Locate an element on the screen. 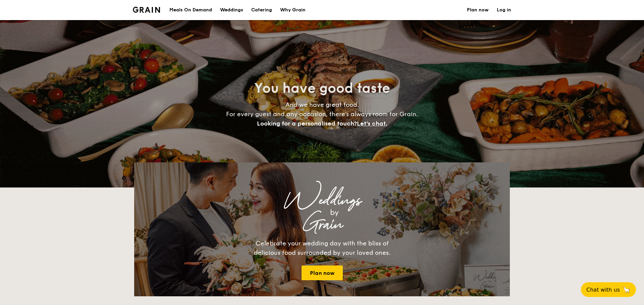 This screenshot has height=305, width=644. button: Chat with us🦙 is located at coordinates (609, 290).